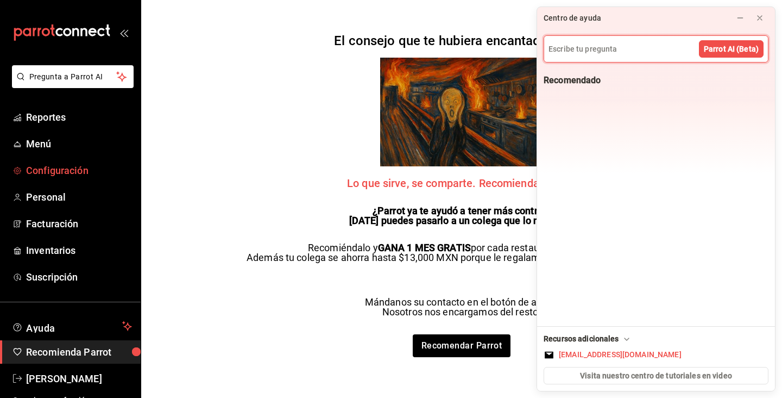  Describe the element at coordinates (424, 247) in the screenshot. I see `strong: GANA 1 MES GRATIS` at that location.